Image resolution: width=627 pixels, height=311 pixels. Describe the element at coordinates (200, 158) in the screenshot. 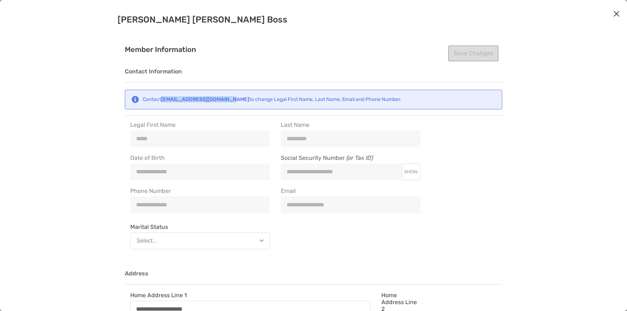

I see `span: Date of Birth` at that location.